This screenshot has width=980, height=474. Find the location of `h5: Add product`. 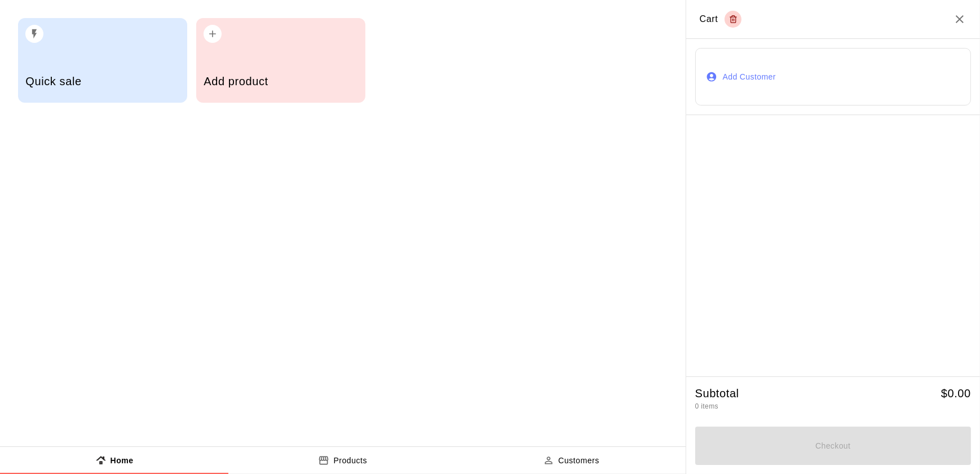

h5: Add product is located at coordinates (280, 81).